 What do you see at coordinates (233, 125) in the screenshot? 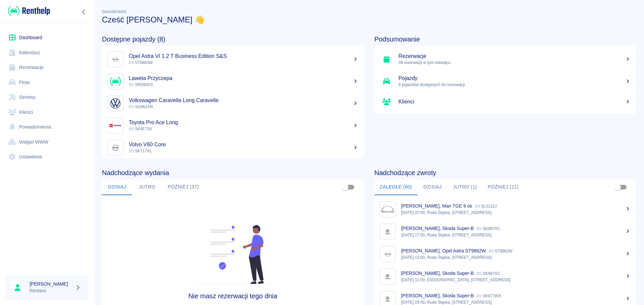
I see `a: ImageToyota Pro Ace Long SK4F734` at bounding box center [233, 125].